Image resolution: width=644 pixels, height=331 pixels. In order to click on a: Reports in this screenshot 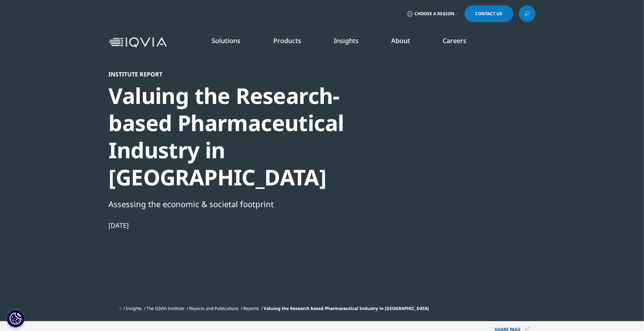, I will do `click(251, 308)`.